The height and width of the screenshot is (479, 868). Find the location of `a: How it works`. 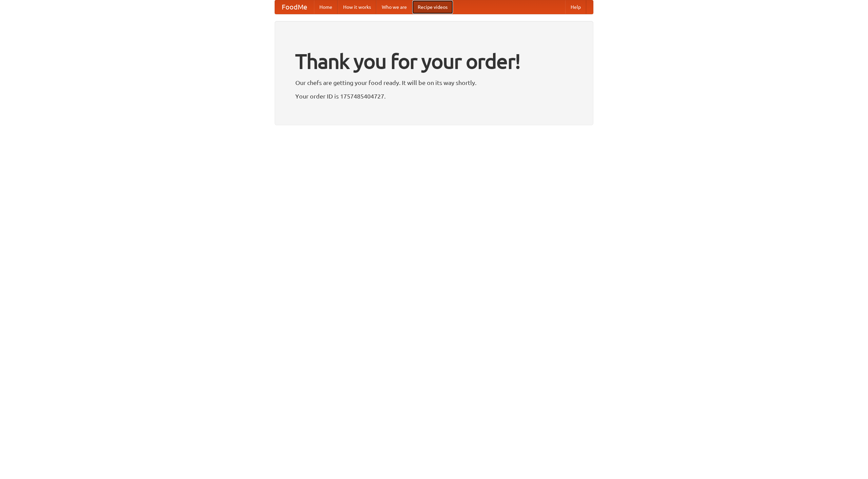

a: How it works is located at coordinates (357, 7).